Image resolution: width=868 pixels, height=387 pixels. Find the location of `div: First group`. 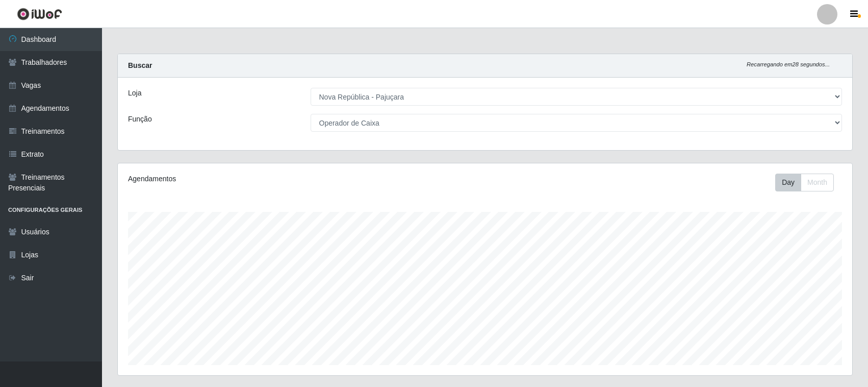

div: First group is located at coordinates (804, 182).